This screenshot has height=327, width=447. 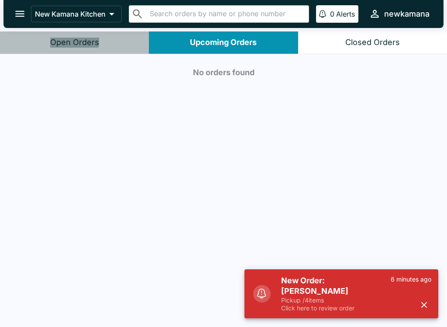 I want to click on input: Search orders by name or phone number, so click(x=226, y=14).